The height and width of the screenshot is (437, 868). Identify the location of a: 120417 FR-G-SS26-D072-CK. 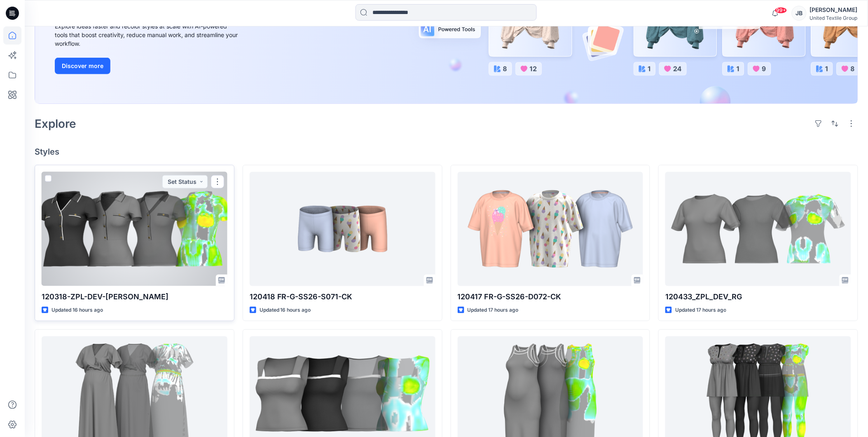
(550, 229).